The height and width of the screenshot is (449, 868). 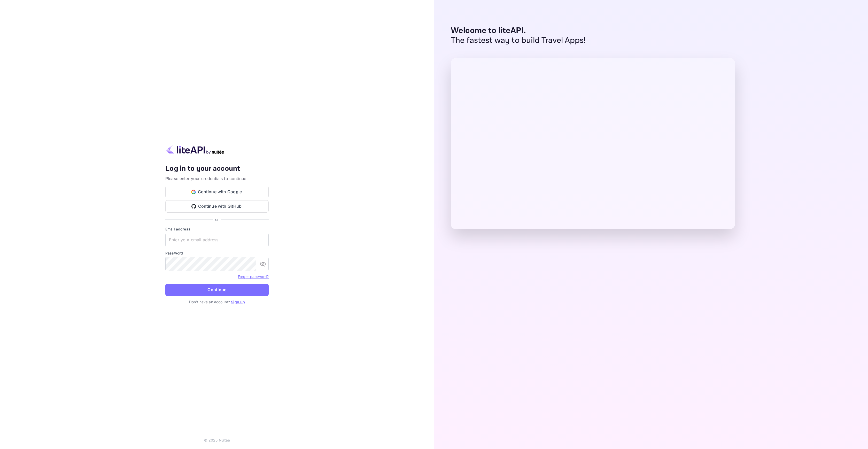 What do you see at coordinates (217, 178) in the screenshot?
I see `p: Please enter your credentials to continue` at bounding box center [217, 178].